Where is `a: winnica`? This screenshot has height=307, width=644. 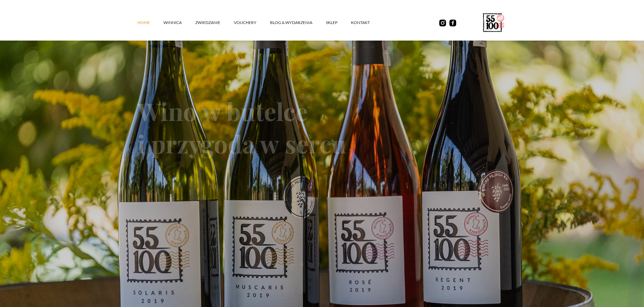
a: winnica is located at coordinates (179, 22).